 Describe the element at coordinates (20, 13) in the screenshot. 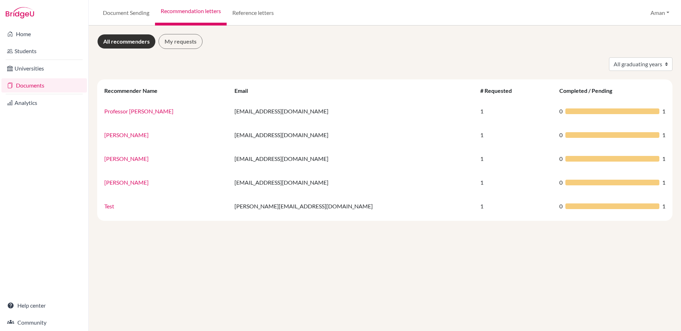

I see `img: Bridge-U` at that location.